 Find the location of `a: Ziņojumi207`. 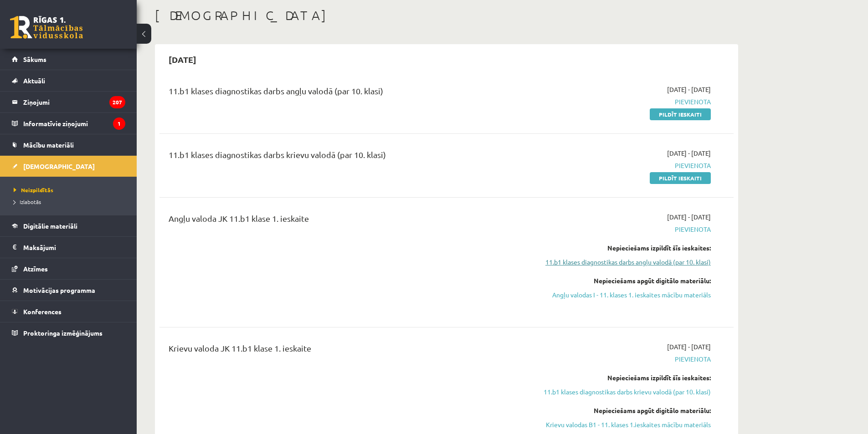

a: Ziņojumi207 is located at coordinates (68, 102).